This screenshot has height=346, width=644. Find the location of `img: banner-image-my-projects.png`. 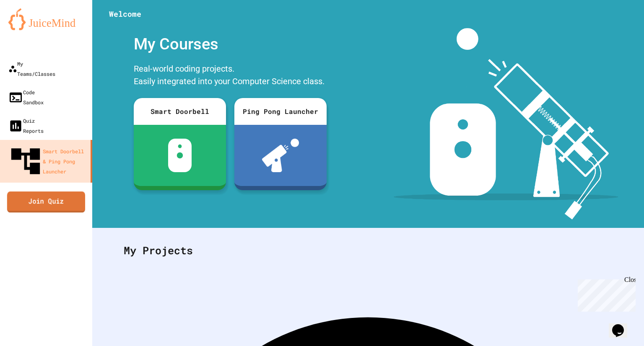

img: banner-image-my-projects.png is located at coordinates (506, 124).